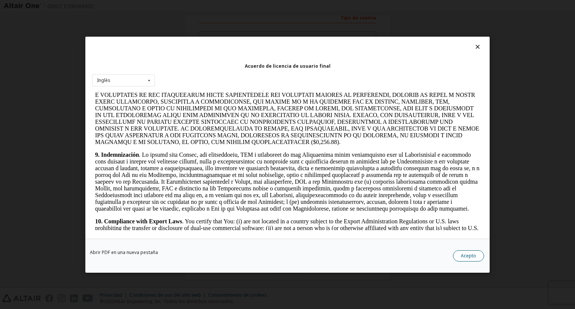 This screenshot has height=309, width=575. What do you see at coordinates (104, 80) in the screenshot?
I see `font: Inglés` at bounding box center [104, 80].